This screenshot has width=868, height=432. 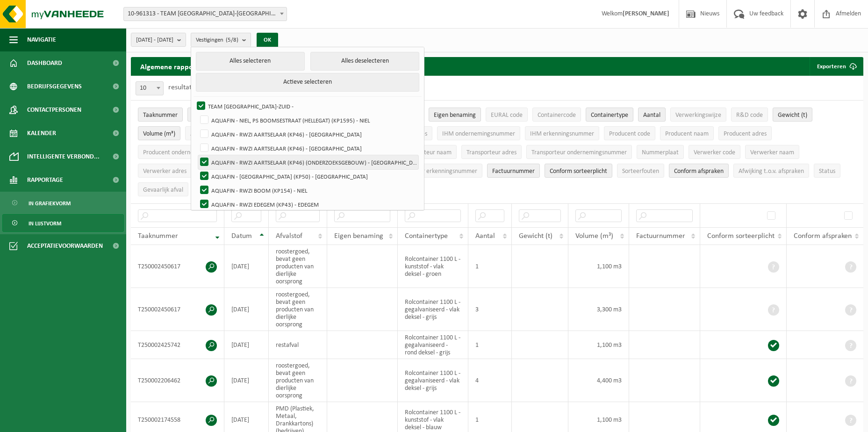 I want to click on span: Volume (m³), so click(x=159, y=134).